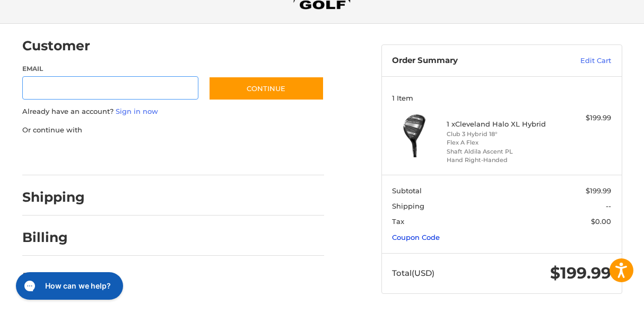  I want to click on a: Edit Cart, so click(576, 61).